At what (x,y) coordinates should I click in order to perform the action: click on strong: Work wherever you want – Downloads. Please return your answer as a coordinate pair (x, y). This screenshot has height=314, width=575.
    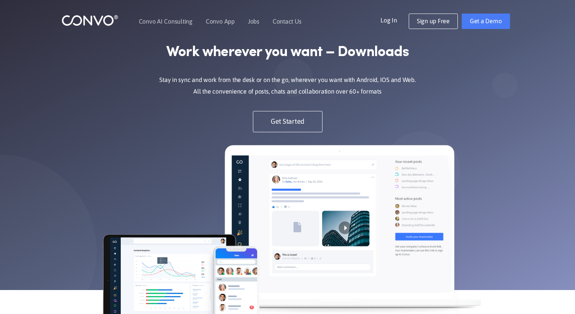
    Looking at the image, I should click on (287, 53).